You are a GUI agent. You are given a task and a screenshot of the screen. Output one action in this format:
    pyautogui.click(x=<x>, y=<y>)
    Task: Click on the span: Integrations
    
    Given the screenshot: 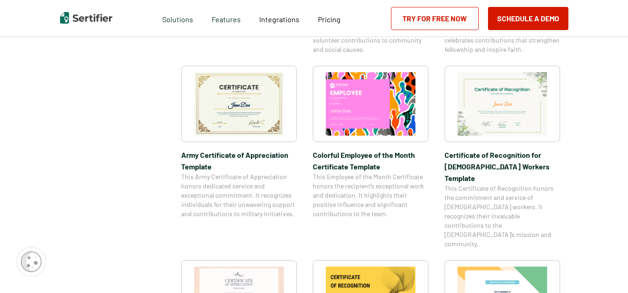 What is the action you would take?
    pyautogui.click(x=279, y=19)
    